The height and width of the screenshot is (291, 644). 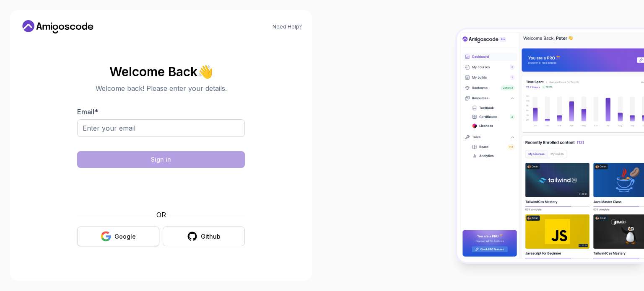 I want to click on img: Amigoscode Dashboard, so click(x=550, y=146).